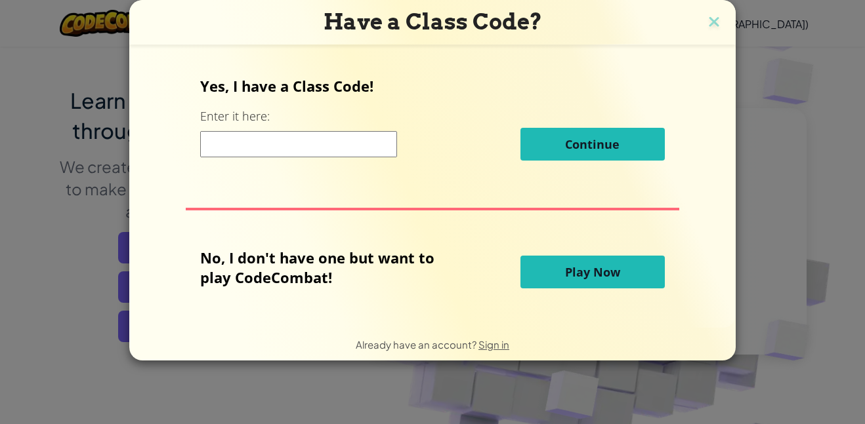  I want to click on img: close icon, so click(714, 23).